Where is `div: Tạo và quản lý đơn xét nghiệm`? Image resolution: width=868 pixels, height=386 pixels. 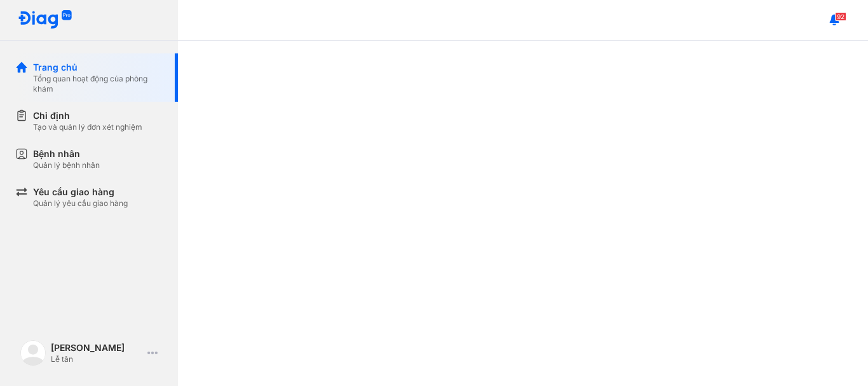 div: Tạo và quản lý đơn xét nghiệm is located at coordinates (88, 127).